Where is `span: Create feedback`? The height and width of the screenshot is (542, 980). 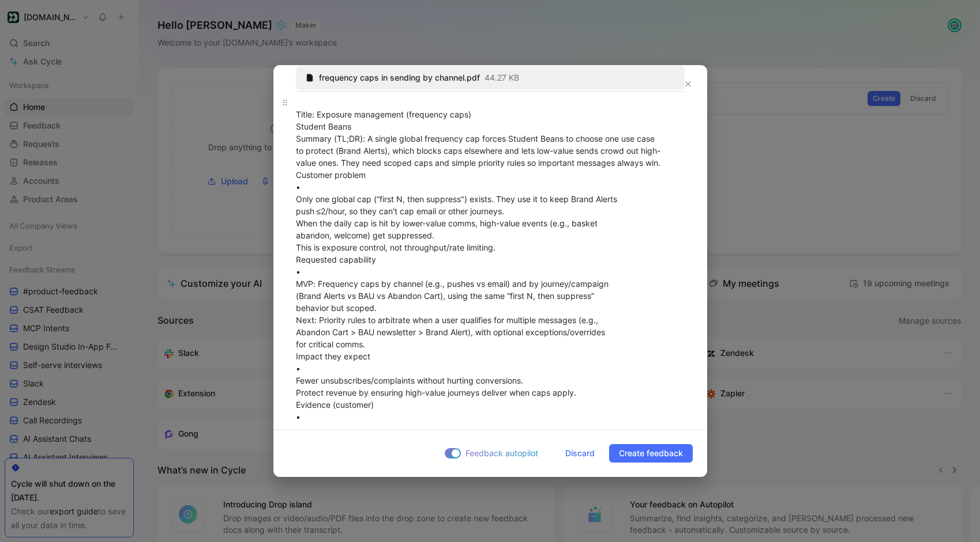 span: Create feedback is located at coordinates (650, 453).